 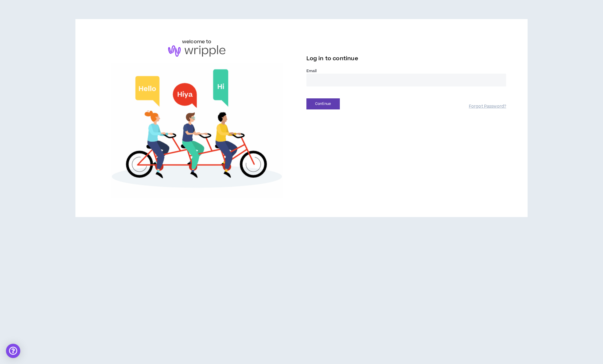 What do you see at coordinates (332, 58) in the screenshot?
I see `span: Log in to continue` at bounding box center [332, 58].